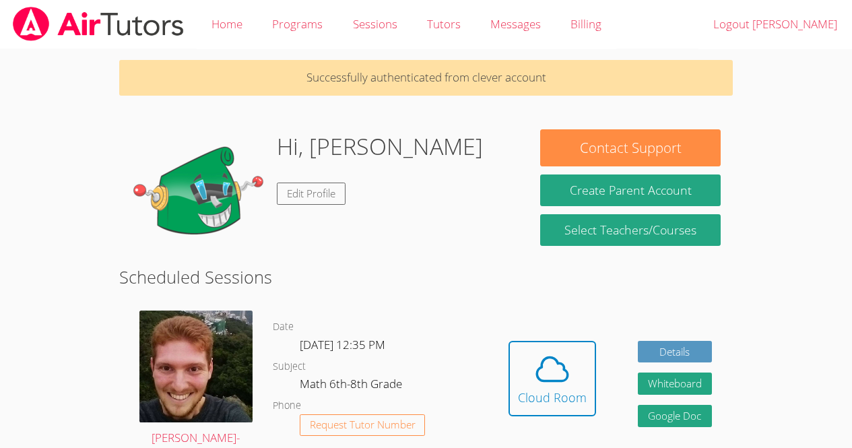 Image resolution: width=852 pixels, height=448 pixels. What do you see at coordinates (199, 197) in the screenshot?
I see `img: default.png` at bounding box center [199, 197].